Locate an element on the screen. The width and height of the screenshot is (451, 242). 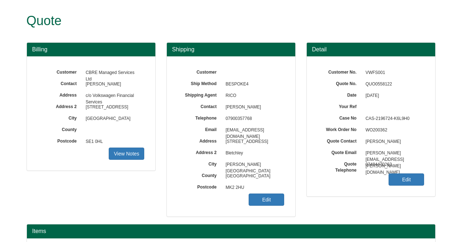
span: QUO0558122 is located at coordinates (393, 84).